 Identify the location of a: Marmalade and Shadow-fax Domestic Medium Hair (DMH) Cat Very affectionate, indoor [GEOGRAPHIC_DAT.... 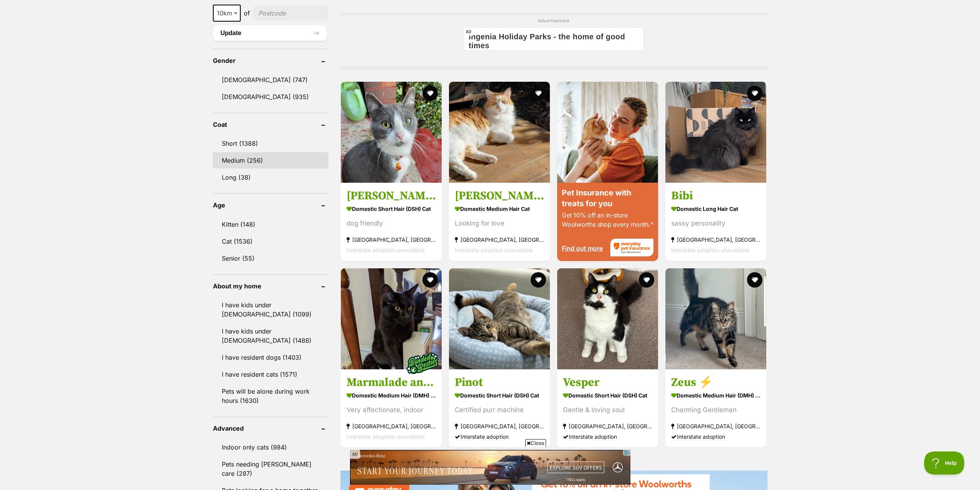
(391, 407).